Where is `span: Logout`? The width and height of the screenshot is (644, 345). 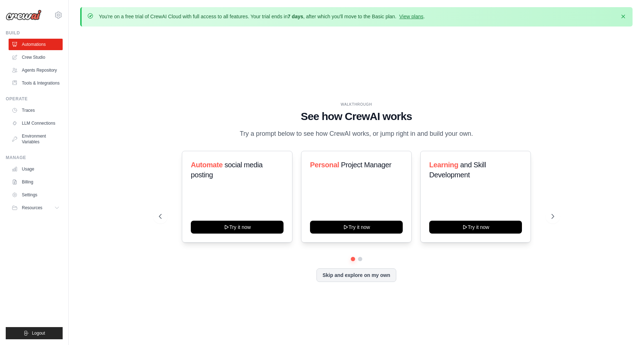 span: Logout is located at coordinates (39, 333).